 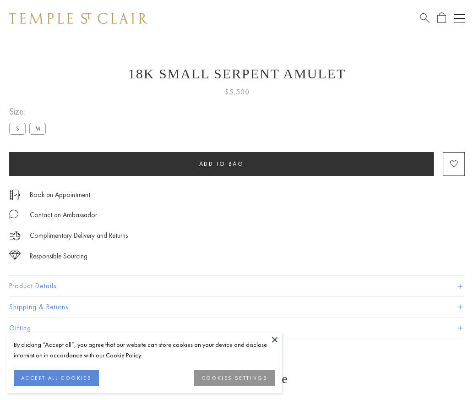 I want to click on div: Contact an Ambassador, so click(x=63, y=215).